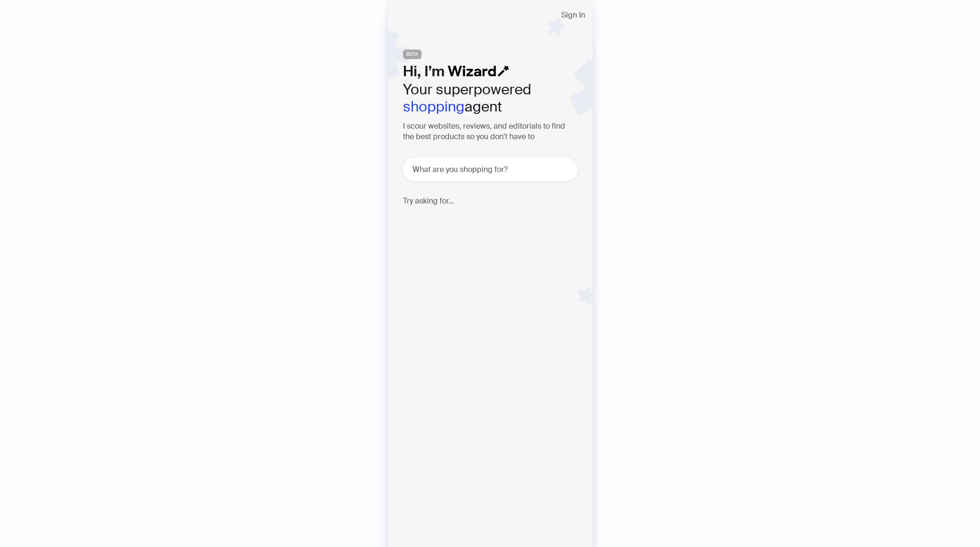 The width and height of the screenshot is (980, 547). What do you see at coordinates (424, 71) in the screenshot?
I see `span: Hi, I’m` at bounding box center [424, 71].